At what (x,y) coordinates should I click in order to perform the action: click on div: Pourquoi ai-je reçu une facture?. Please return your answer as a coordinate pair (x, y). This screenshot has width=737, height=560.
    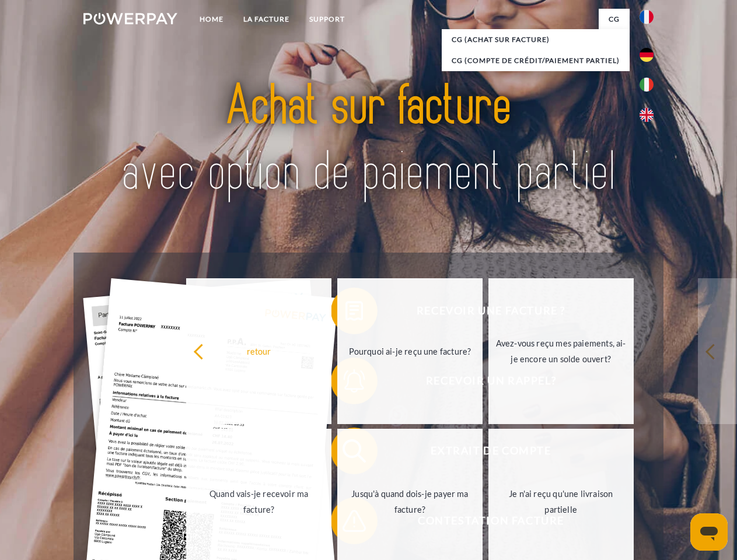
    Looking at the image, I should click on (410, 351).